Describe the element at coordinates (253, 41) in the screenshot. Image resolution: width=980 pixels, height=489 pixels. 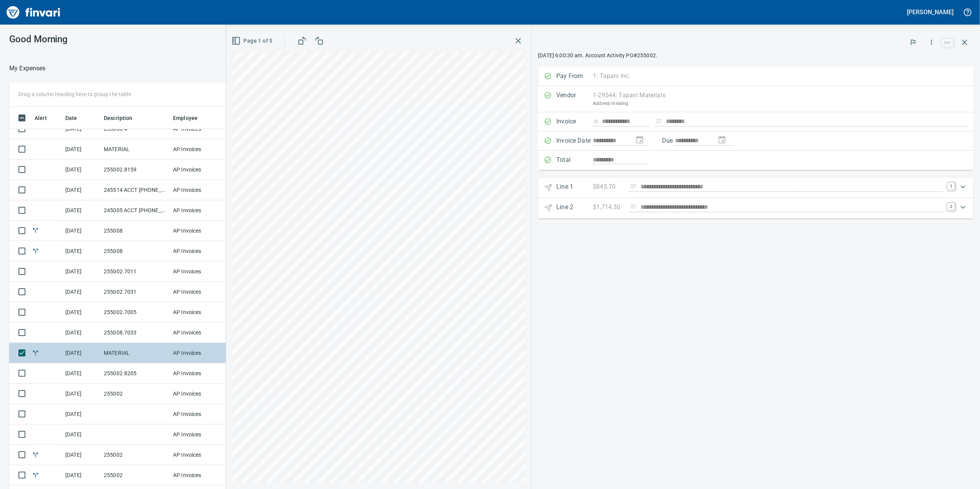
I see `button: Page 1 of 5` at that location.